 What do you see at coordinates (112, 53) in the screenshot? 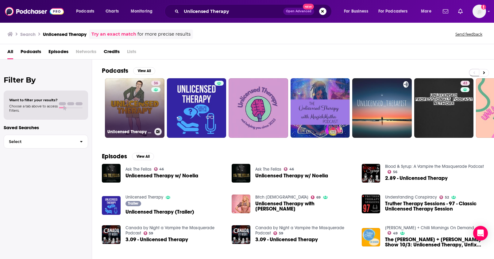
I see `a: Credits` at bounding box center [112, 53].